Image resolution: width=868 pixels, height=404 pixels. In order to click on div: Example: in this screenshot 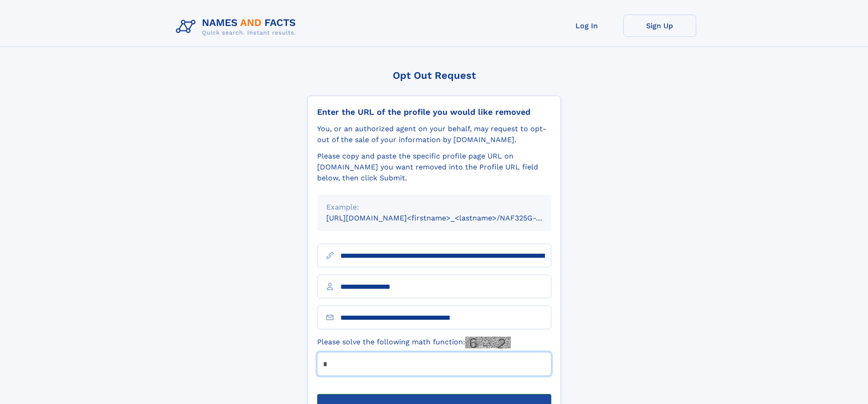, I will do `click(434, 207)`.